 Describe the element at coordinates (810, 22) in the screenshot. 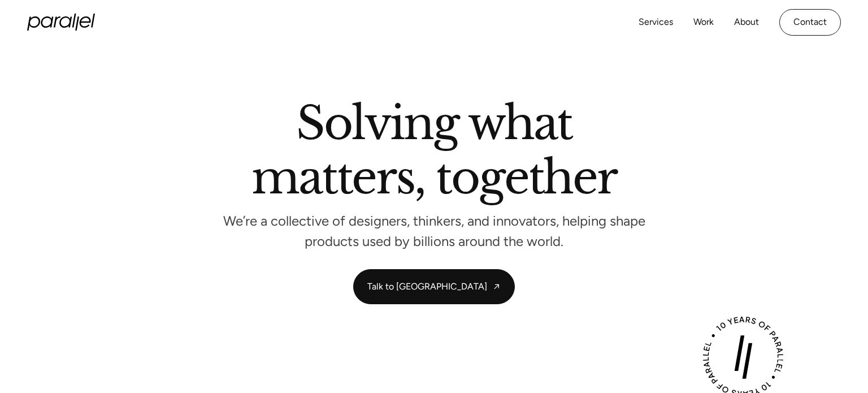

I see `a: Contact` at that location.